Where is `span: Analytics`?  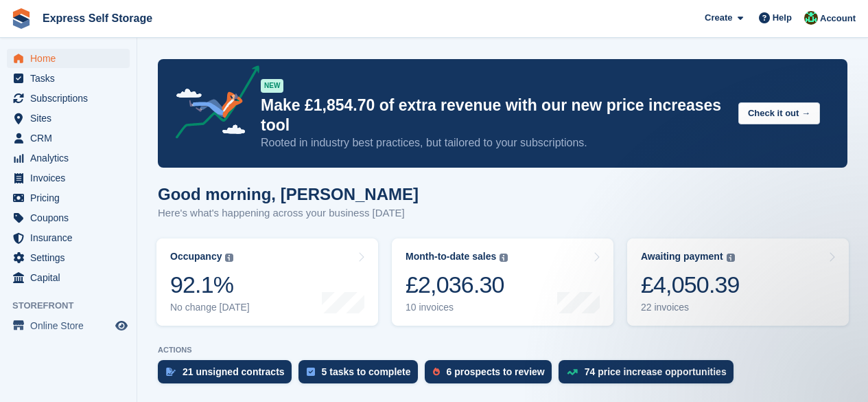
span: Analytics is located at coordinates (72, 158).